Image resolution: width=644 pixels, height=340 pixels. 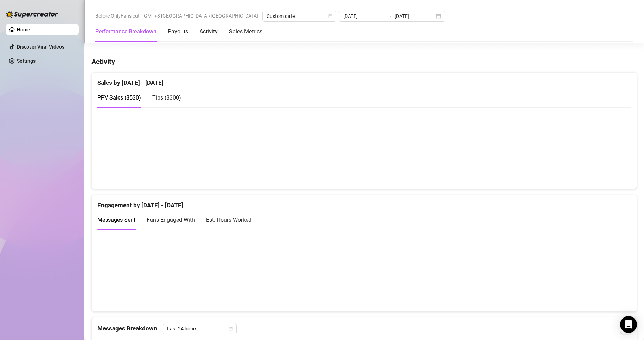 I want to click on div: Activity, so click(x=208, y=32).